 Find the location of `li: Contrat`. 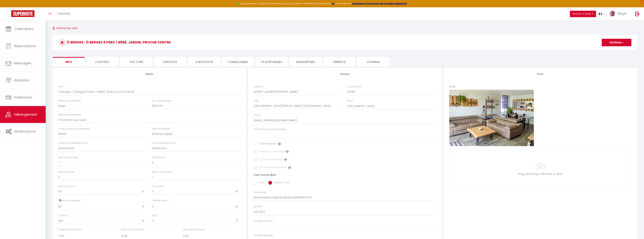

li: Contrat is located at coordinates (102, 62).